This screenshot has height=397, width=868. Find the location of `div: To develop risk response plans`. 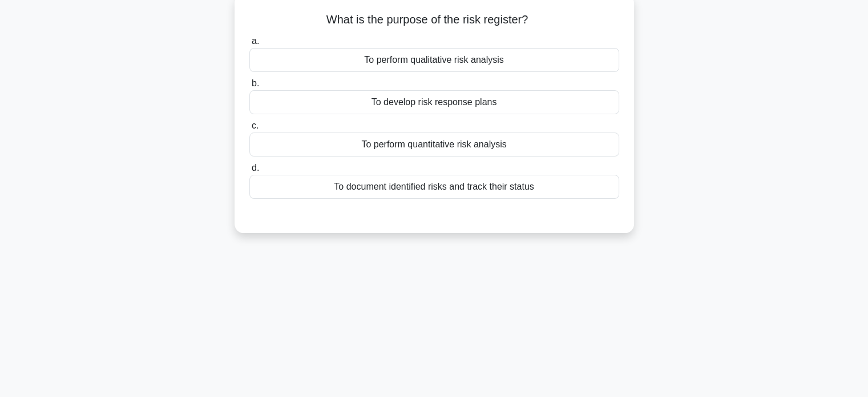

div: To develop risk response plans is located at coordinates (434, 102).